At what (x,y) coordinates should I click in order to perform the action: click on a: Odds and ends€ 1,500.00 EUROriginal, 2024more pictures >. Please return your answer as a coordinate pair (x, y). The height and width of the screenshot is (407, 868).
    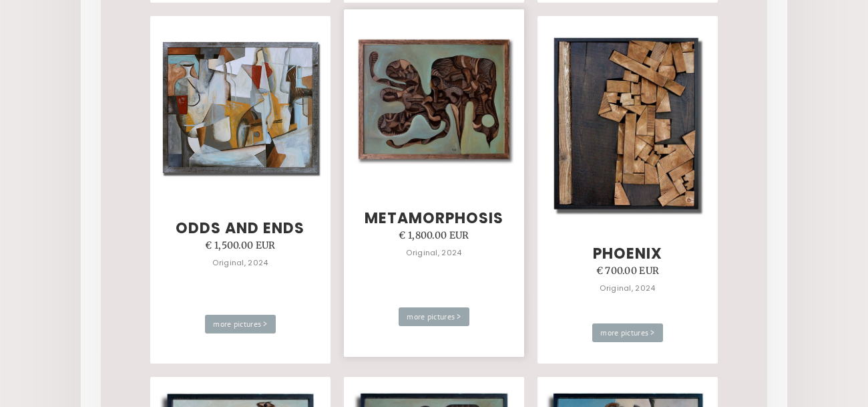
    Looking at the image, I should click on (240, 189).